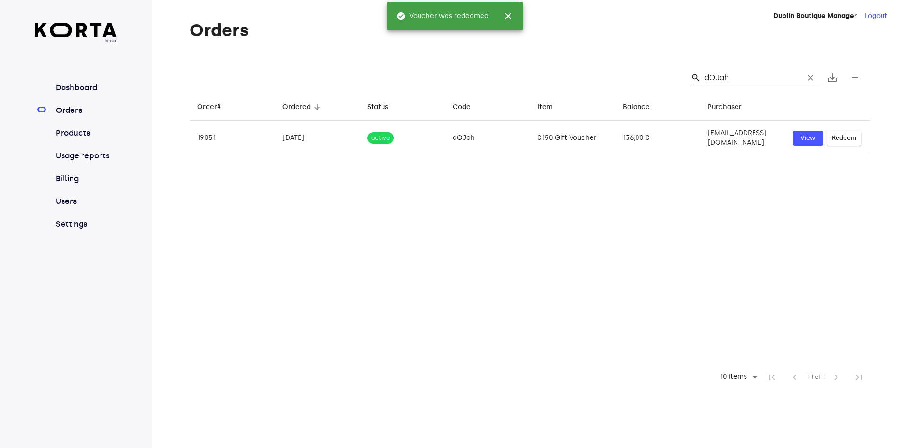 Image resolution: width=910 pixels, height=448 pixels. Describe the element at coordinates (508, 16) in the screenshot. I see `button: close` at that location.